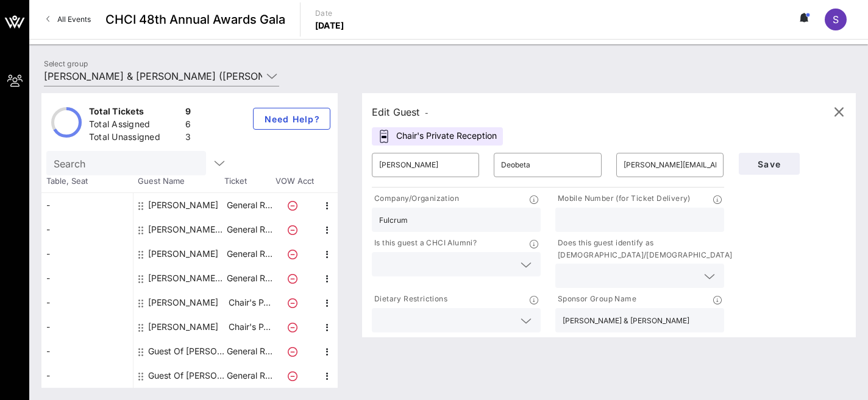  I want to click on p: Mobile Number (for Ticket Delivery), so click(622, 199).